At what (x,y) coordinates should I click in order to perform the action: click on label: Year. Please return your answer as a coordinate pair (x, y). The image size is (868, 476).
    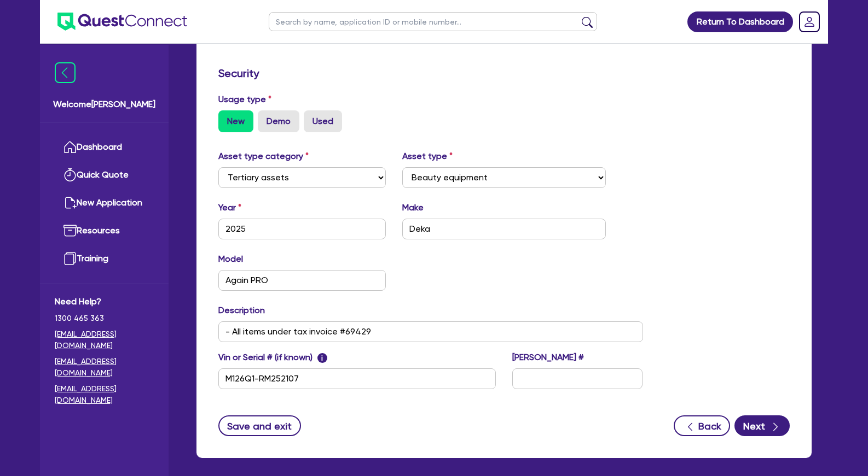
    Looking at the image, I should click on (230, 208).